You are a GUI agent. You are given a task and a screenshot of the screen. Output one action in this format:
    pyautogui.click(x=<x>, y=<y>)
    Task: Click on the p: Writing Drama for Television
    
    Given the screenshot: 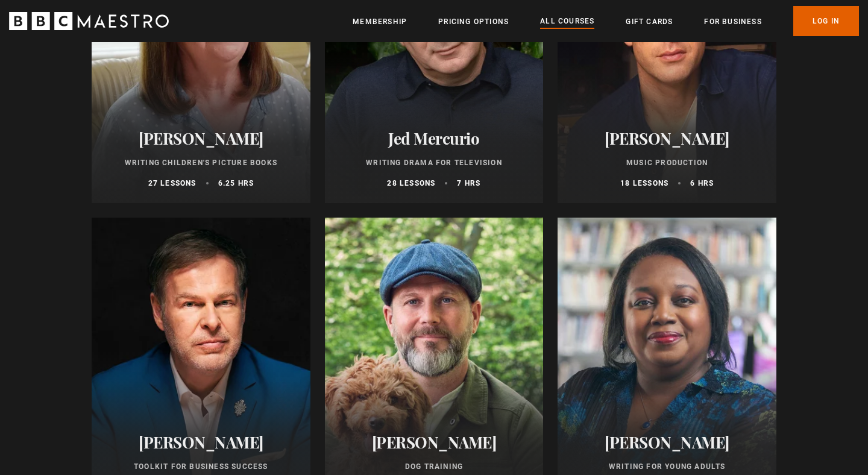 What is the action you would take?
    pyautogui.click(x=434, y=162)
    